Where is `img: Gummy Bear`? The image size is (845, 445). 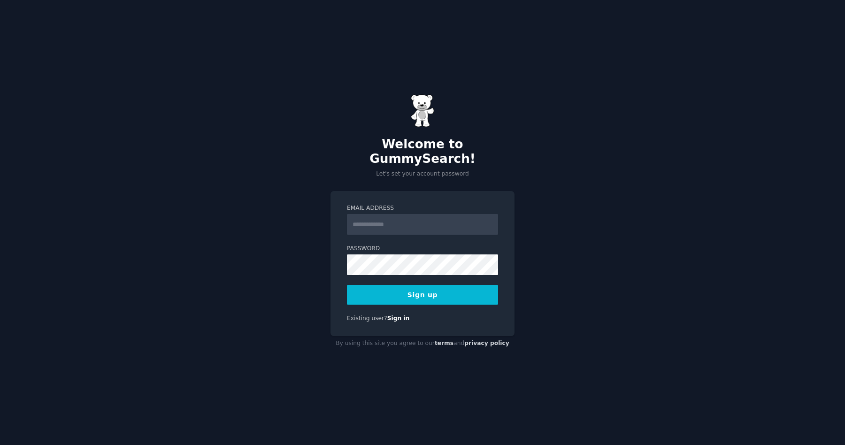 img: Gummy Bear is located at coordinates (422, 111).